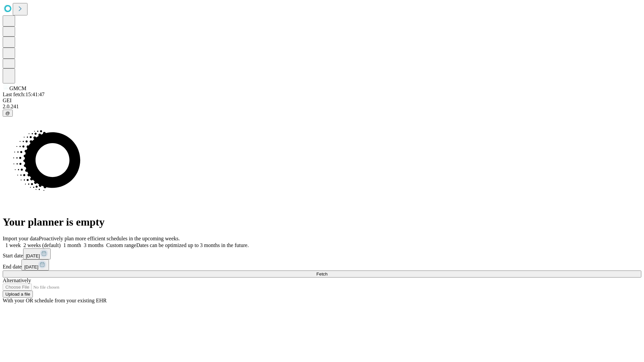 This screenshot has height=362, width=644. I want to click on span: Alternatively, so click(17, 280).